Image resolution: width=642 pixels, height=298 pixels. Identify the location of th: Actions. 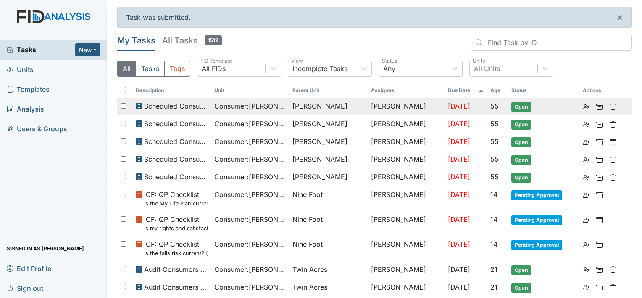
(601, 90).